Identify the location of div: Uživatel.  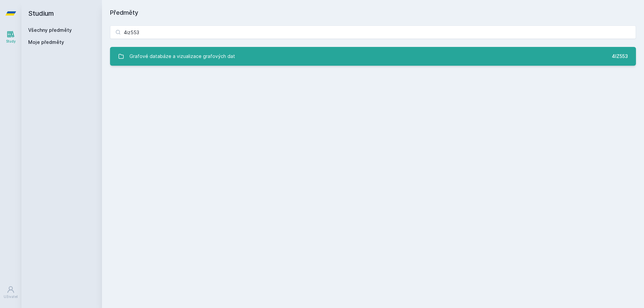
(11, 297).